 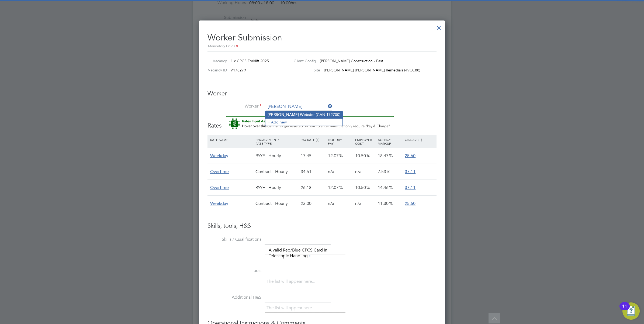 I want to click on span: 11.30, so click(x=384, y=203).